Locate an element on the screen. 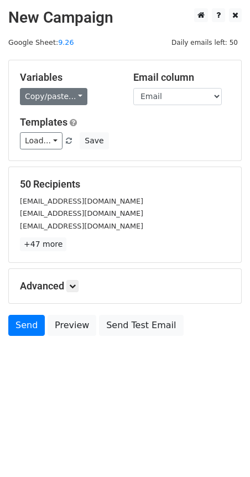  a: Copy/paste... is located at coordinates (54, 96).